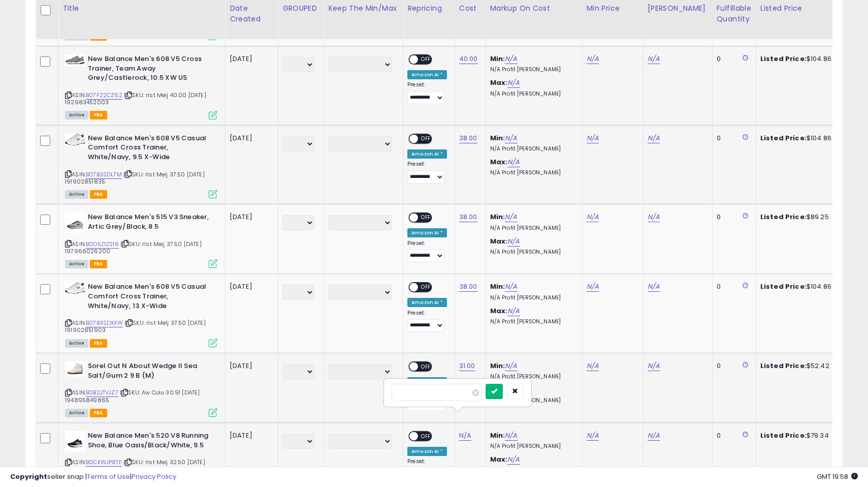 This screenshot has height=487, width=868. I want to click on div: GROUPED, so click(301, 8).